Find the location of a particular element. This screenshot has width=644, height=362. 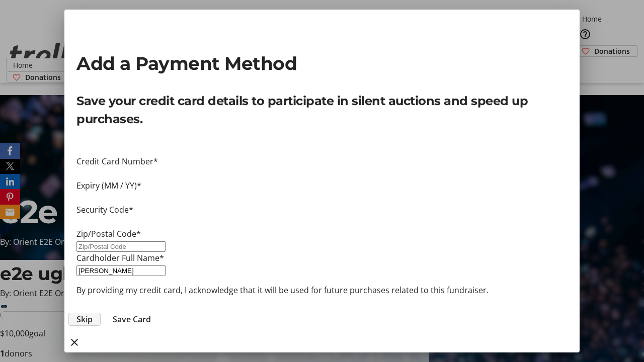

button: Save Card is located at coordinates (132, 319).